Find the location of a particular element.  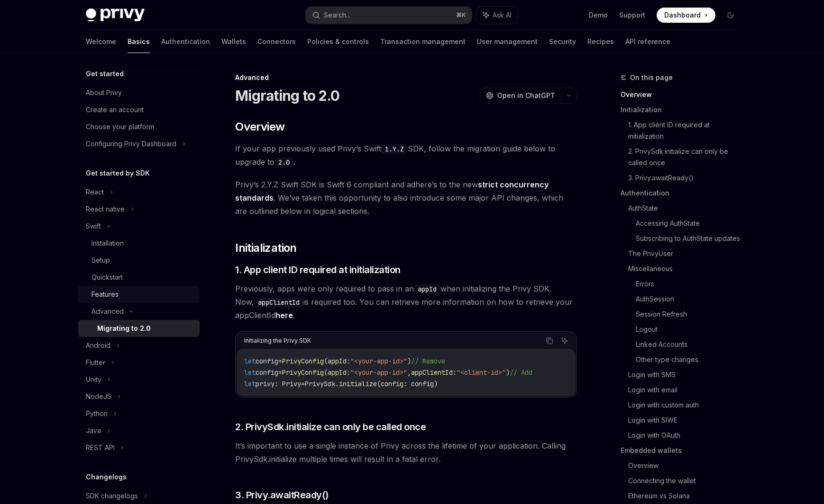

span: 3. Privy.awaitReady() is located at coordinates (281, 495).